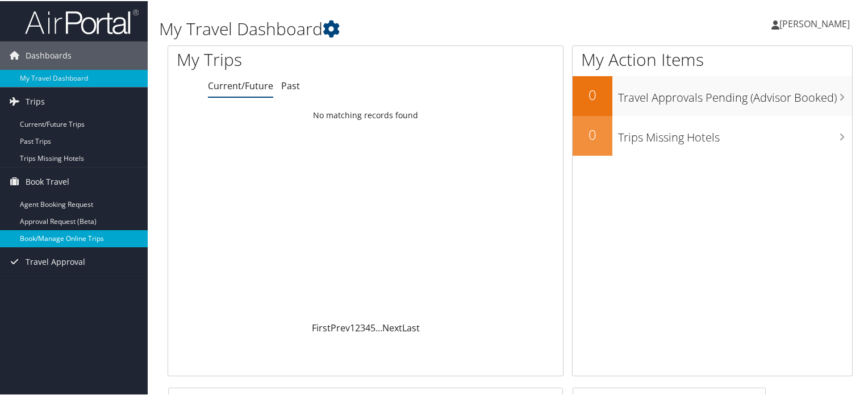  What do you see at coordinates (411, 327) in the screenshot?
I see `a: Last` at bounding box center [411, 327].